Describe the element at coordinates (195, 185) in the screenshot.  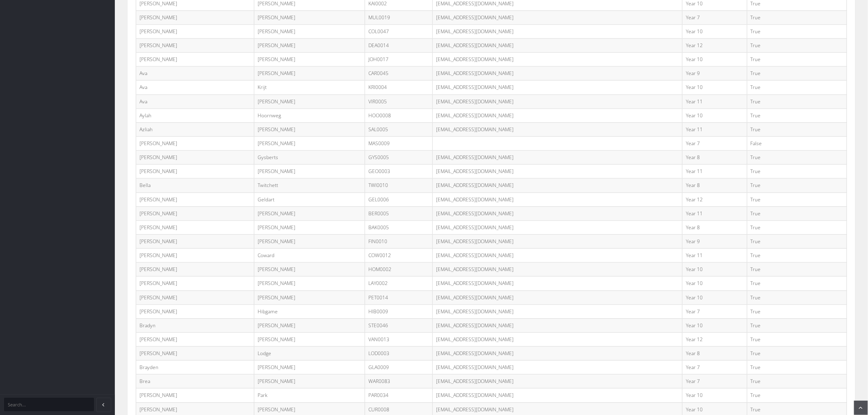
I see `td: Bella` at that location.